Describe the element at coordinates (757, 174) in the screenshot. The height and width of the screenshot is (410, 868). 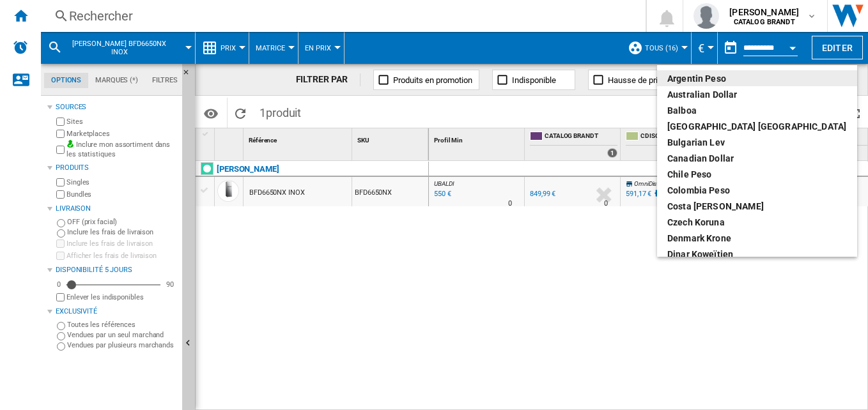
I see `div: Chile Peso` at that location.